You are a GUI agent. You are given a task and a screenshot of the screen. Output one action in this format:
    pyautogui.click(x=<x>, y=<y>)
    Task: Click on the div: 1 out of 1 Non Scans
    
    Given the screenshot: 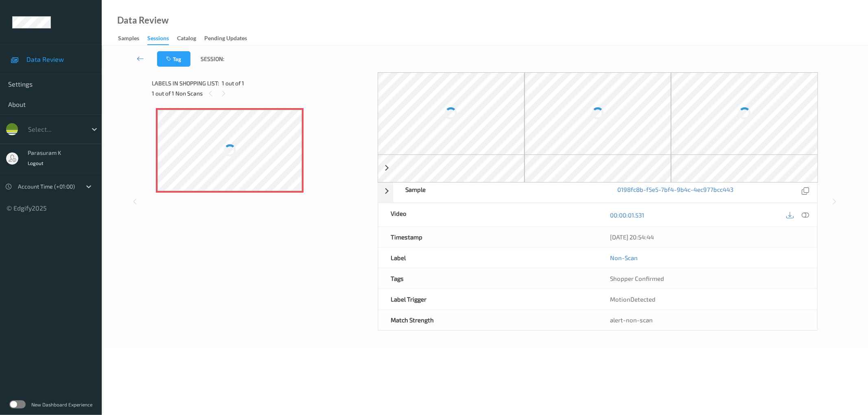 What is the action you would take?
    pyautogui.click(x=261, y=93)
    